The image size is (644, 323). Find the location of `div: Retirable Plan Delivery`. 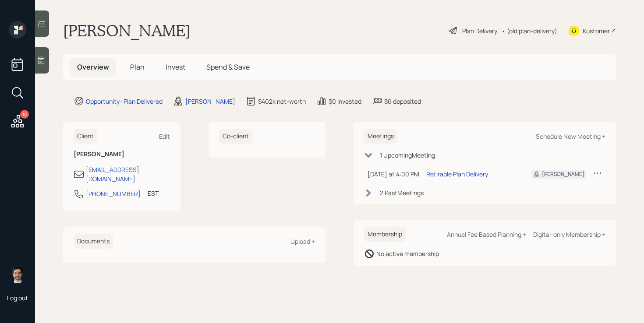

div: Retirable Plan Delivery is located at coordinates (457, 174).